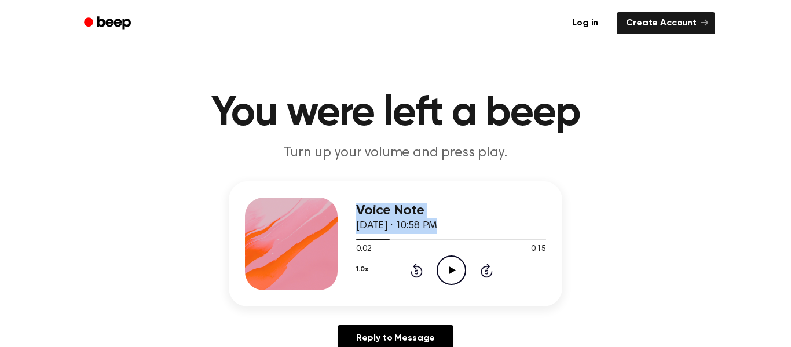 This screenshot has height=347, width=791. I want to click on a: Log in, so click(585, 23).